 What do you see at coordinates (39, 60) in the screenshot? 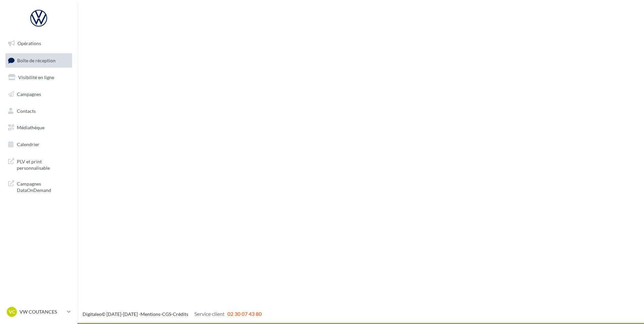
I see `a: Boîte de réception` at bounding box center [39, 60].